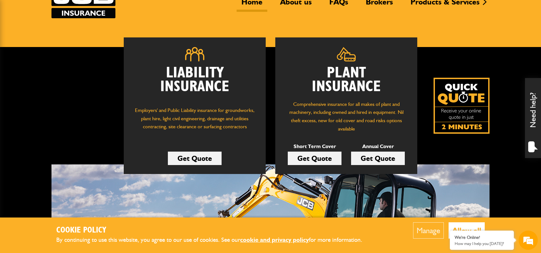  Describe the element at coordinates (462, 106) in the screenshot. I see `img: Quick Quote` at that location.